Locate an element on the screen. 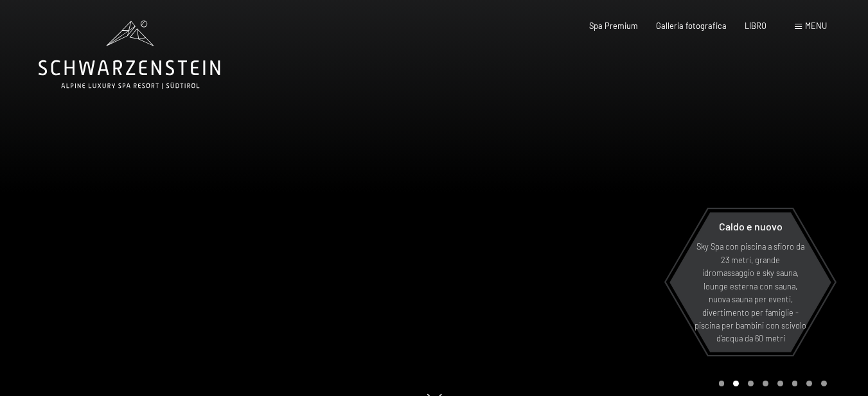  font: Caldo e nuovo is located at coordinates (751, 226).